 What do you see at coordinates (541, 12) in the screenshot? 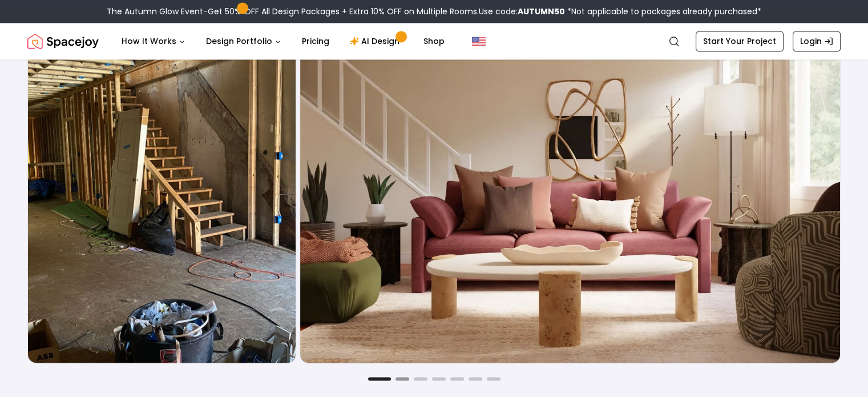
I see `b: AUTUMN50` at bounding box center [541, 12].